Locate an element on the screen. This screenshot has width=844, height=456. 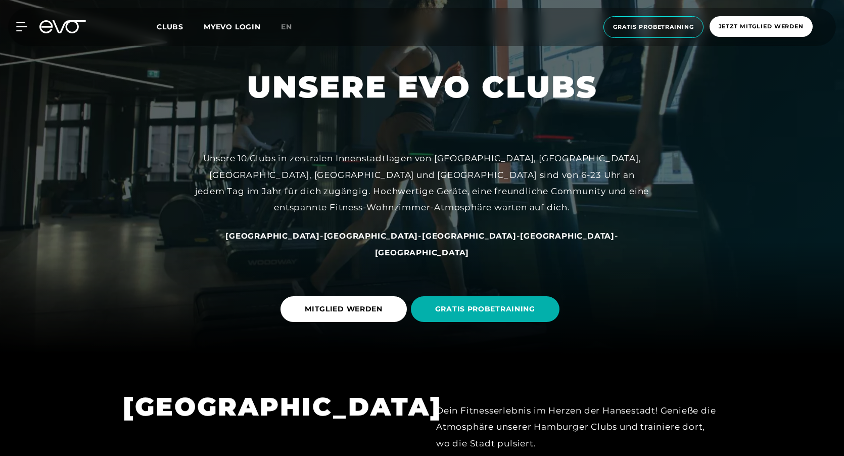
span: GRATIS PROBETRAINING is located at coordinates (485, 309).